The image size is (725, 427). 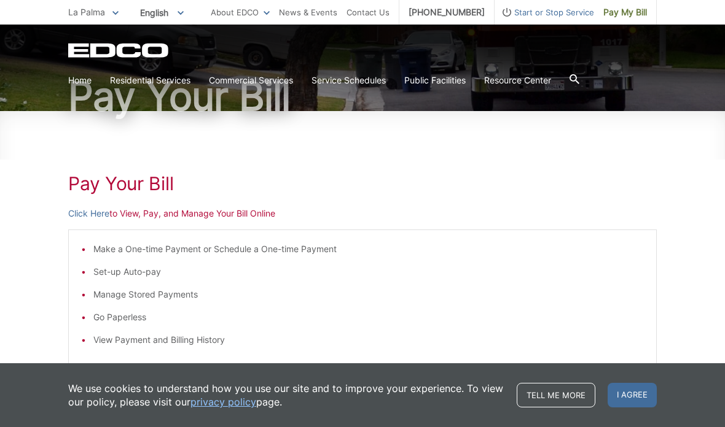 What do you see at coordinates (625, 12) in the screenshot?
I see `span: Pay My Bill` at bounding box center [625, 12].